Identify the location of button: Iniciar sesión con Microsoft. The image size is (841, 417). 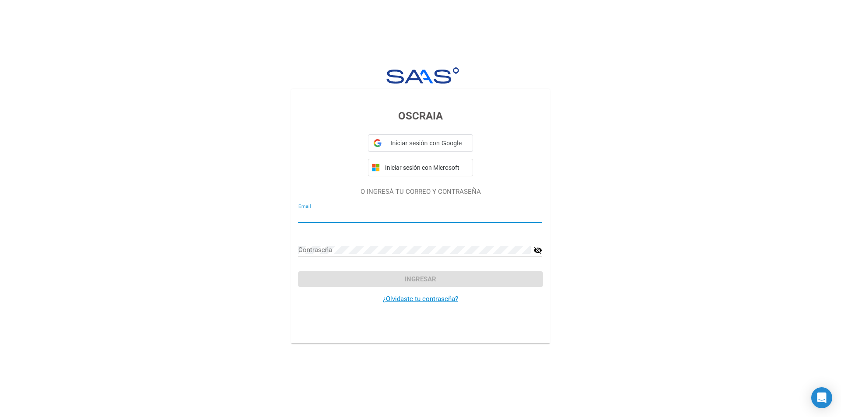
(420, 168).